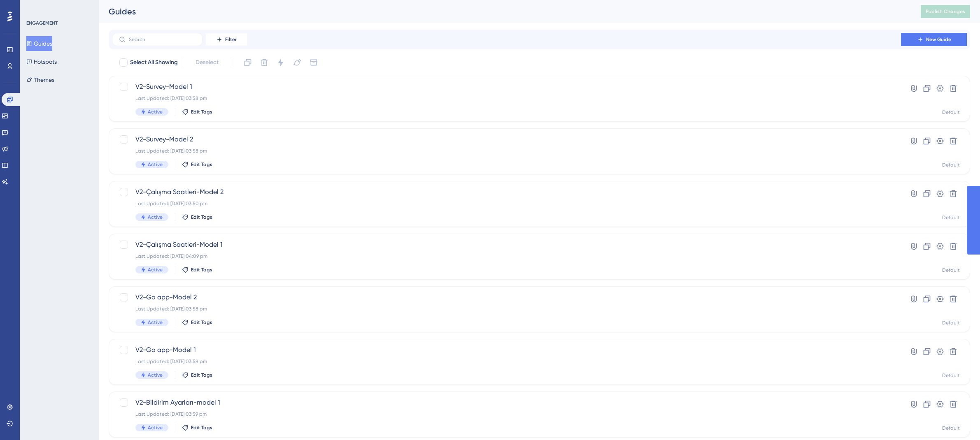 The image size is (980, 440). What do you see at coordinates (507, 351) in the screenshot?
I see `span: V2-Go app-Model 1` at bounding box center [507, 351].